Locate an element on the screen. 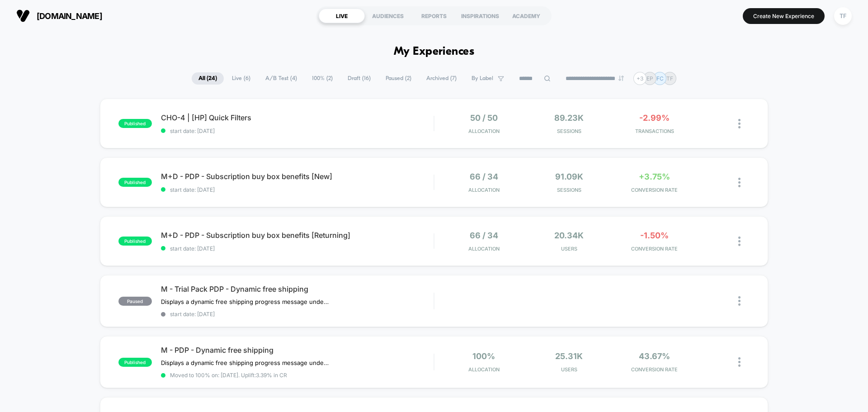 The width and height of the screenshot is (868, 412). span: -2.99% is located at coordinates (654, 117).